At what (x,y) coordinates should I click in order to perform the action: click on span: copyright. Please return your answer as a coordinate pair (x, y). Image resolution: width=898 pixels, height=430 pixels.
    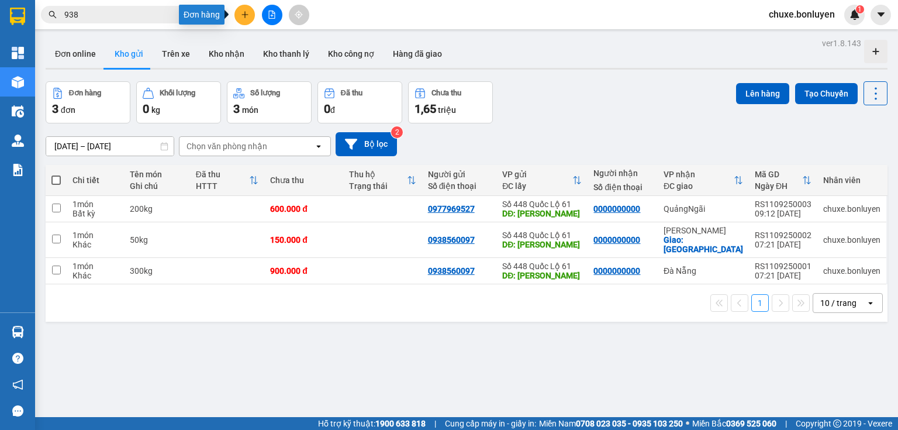
    Looking at the image, I should click on (837, 423).